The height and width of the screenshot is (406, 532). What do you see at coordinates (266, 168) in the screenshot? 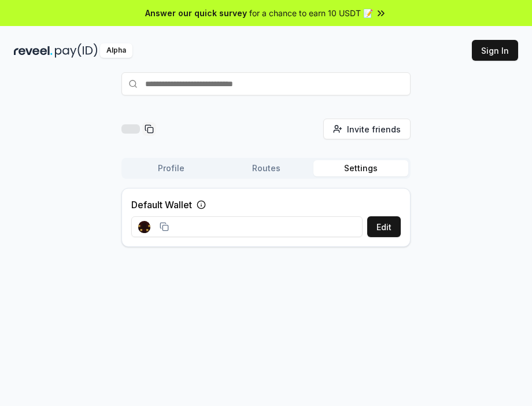
I see `button: Routes` at bounding box center [266, 168].